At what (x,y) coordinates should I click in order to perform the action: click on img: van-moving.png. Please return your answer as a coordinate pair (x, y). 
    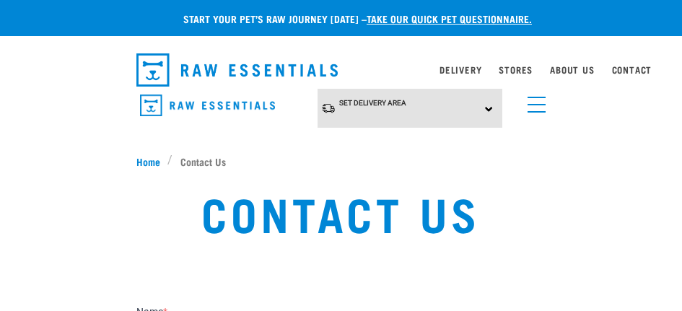
    Looking at the image, I should click on (328, 108).